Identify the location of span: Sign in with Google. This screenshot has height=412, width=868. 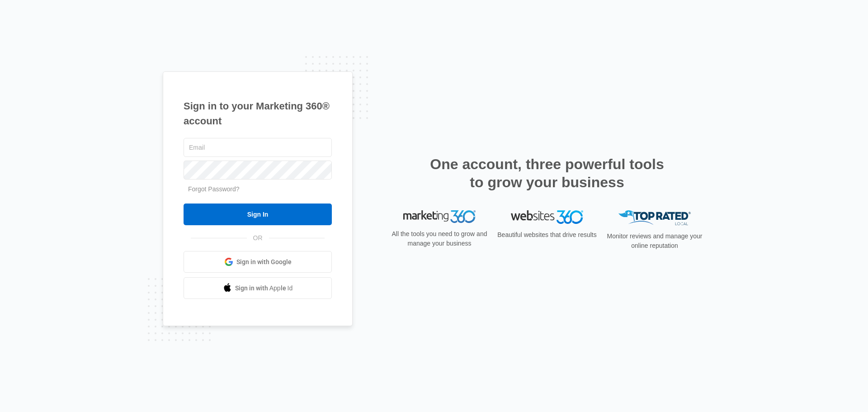
(264, 262).